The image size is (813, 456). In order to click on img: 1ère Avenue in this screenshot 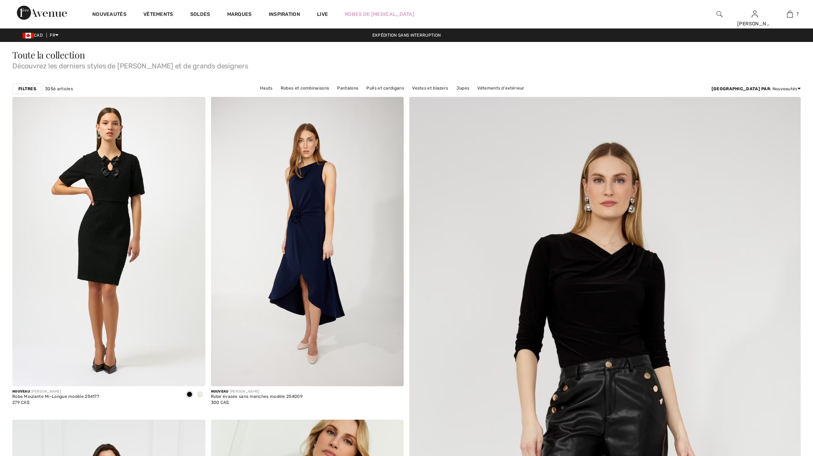, I will do `click(42, 13)`.